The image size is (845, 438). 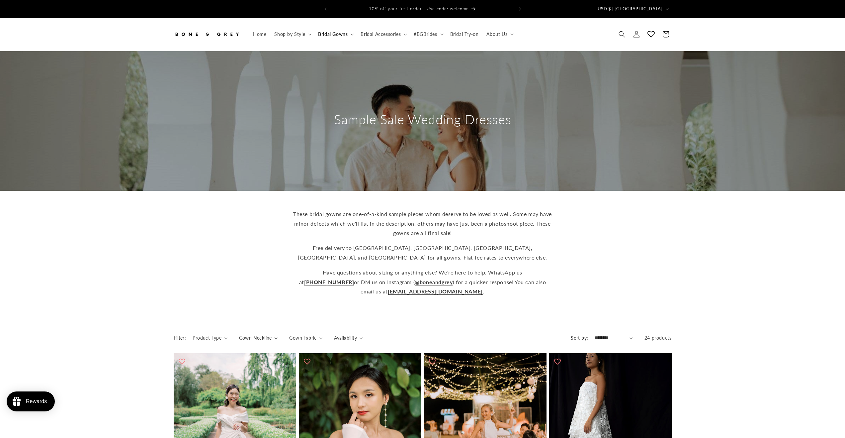 I want to click on strong: @boneandgrey, so click(x=434, y=282).